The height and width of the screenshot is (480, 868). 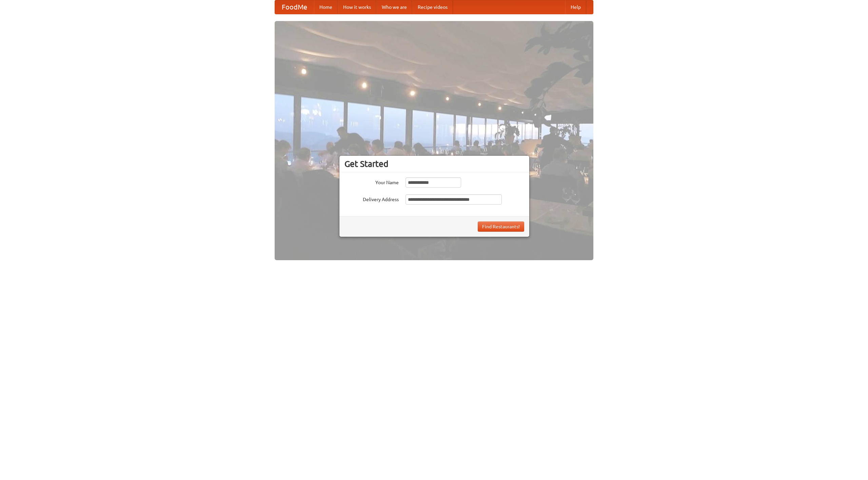 I want to click on label: Delivery Address, so click(x=372, y=198).